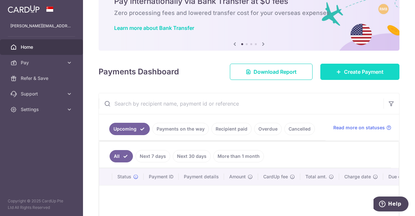 This screenshot has height=216, width=415. I want to click on span: Create Payment, so click(364, 72).